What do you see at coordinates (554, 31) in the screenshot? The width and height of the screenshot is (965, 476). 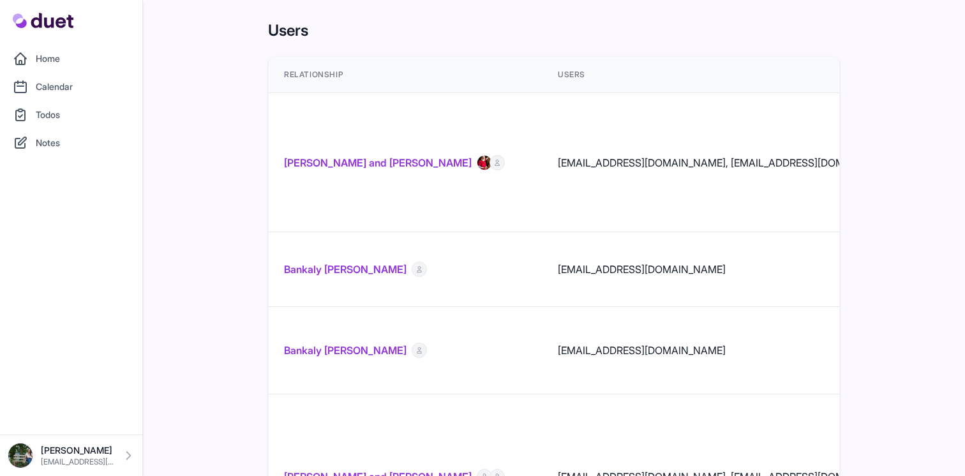 I see `h1: Users` at bounding box center [554, 31].